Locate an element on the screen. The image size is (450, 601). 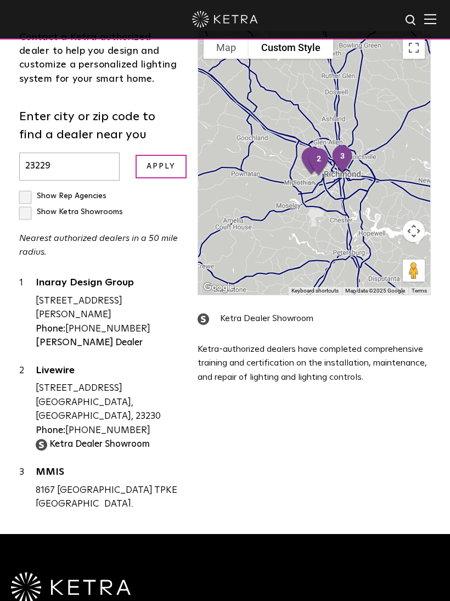
label: Show Rep Agencies is located at coordinates (63, 196).